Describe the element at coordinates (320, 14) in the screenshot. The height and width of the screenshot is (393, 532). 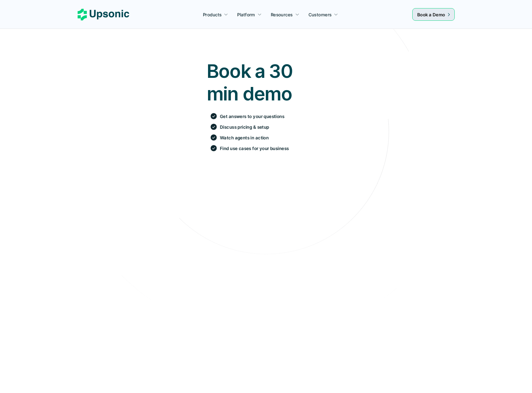
I see `p: Customers` at that location.